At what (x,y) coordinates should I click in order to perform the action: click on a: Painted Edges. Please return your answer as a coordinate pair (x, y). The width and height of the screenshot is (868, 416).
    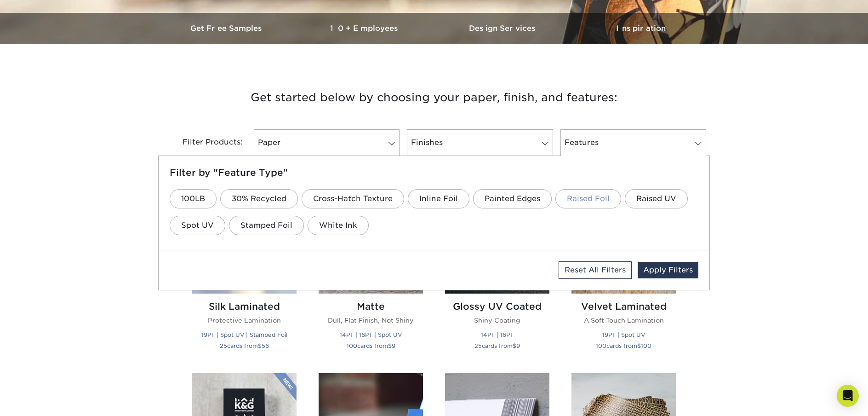
    Looking at the image, I should click on (512, 199).